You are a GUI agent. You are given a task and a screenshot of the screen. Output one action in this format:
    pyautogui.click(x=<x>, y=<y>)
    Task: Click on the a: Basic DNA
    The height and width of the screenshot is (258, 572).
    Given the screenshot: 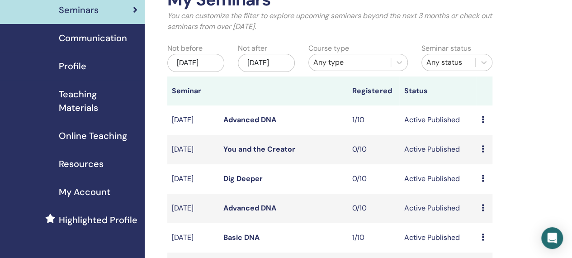 What is the action you would take?
    pyautogui.click(x=241, y=237)
    